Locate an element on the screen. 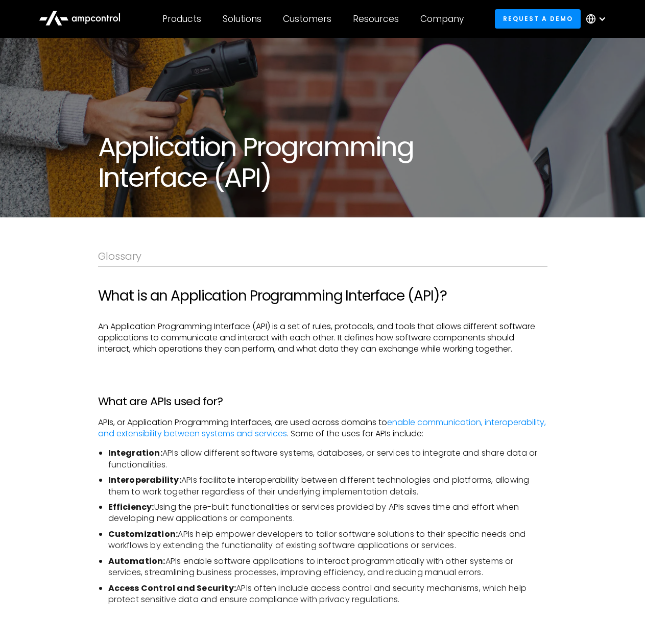  p: APIs, or Application Programming Interfaces, are used across domains to . Some of the uses for AP... is located at coordinates (323, 428).